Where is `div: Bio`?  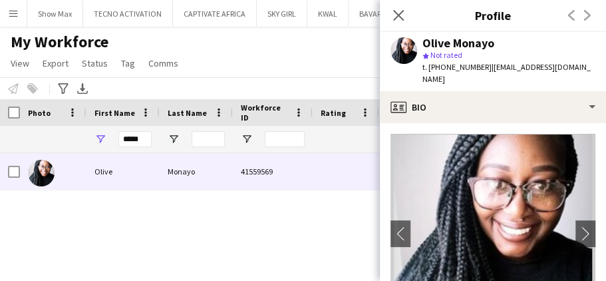 div: Bio is located at coordinates (493, 107).